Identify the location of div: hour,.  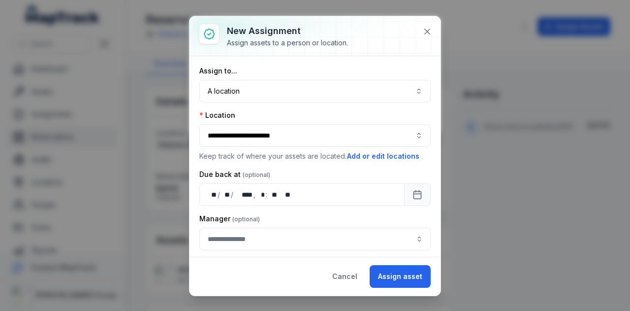
(261, 194).